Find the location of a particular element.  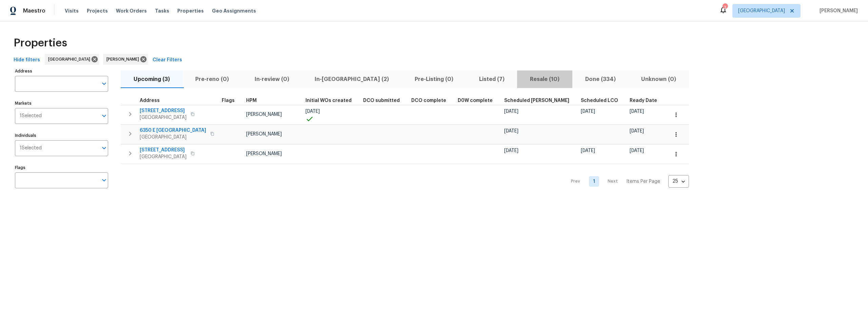

span: DCO complete is located at coordinates (429, 100).